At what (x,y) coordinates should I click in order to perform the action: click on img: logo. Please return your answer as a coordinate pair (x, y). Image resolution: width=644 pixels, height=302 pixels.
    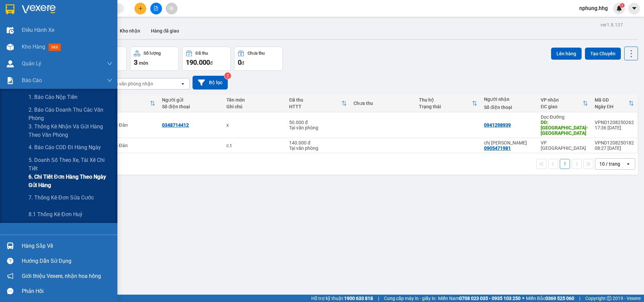
    Looking at the image, I should click on (8, 44).